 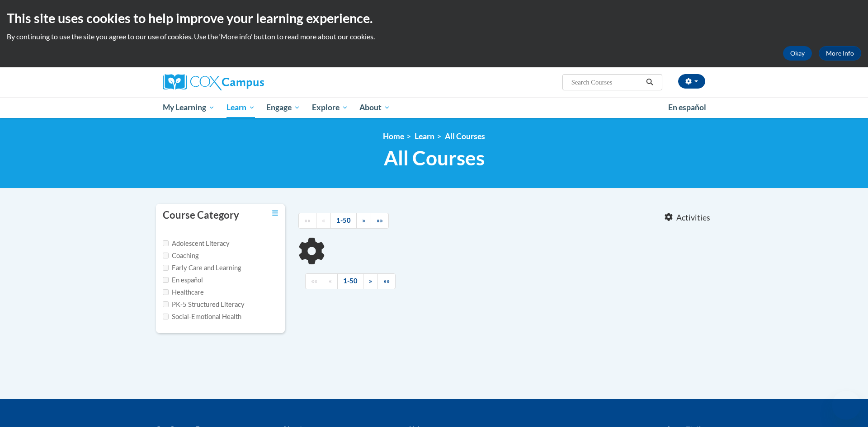 What do you see at coordinates (692, 81) in the screenshot?
I see `button: Account Settings` at bounding box center [692, 81].